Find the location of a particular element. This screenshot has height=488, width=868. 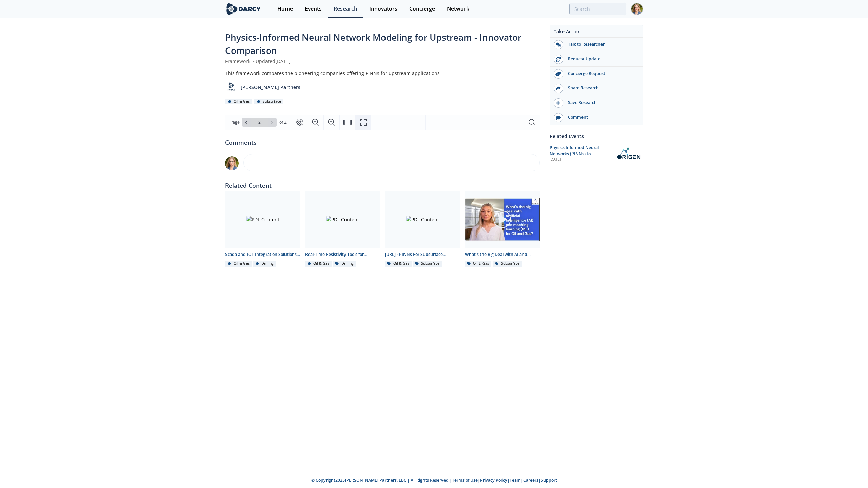

img: logo-wide.svg is located at coordinates (243, 8).